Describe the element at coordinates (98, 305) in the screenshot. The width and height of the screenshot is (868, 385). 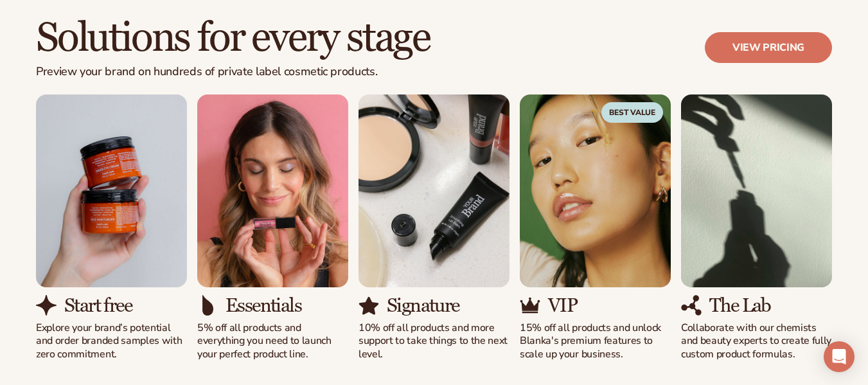
I see `h3: Start free` at that location.